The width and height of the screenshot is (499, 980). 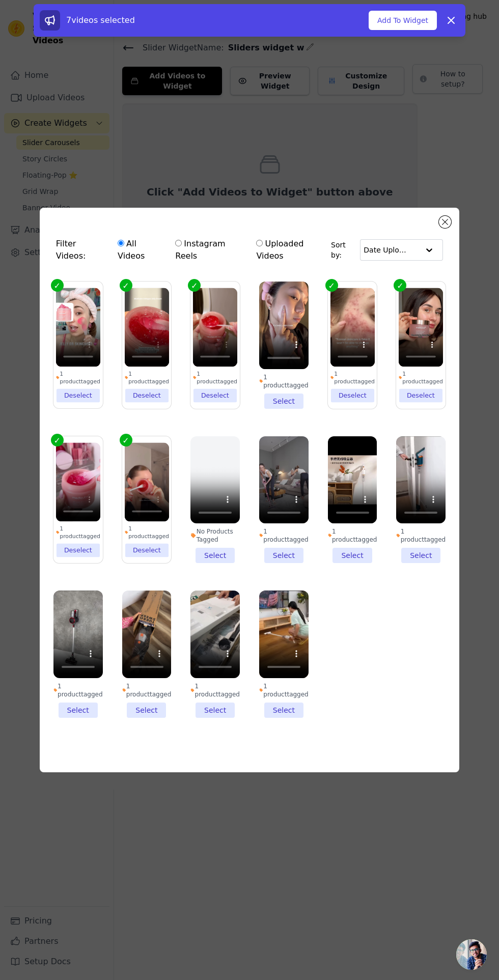 What do you see at coordinates (194, 250) in the screenshot?
I see `div: Filter Videos:` at bounding box center [194, 250].